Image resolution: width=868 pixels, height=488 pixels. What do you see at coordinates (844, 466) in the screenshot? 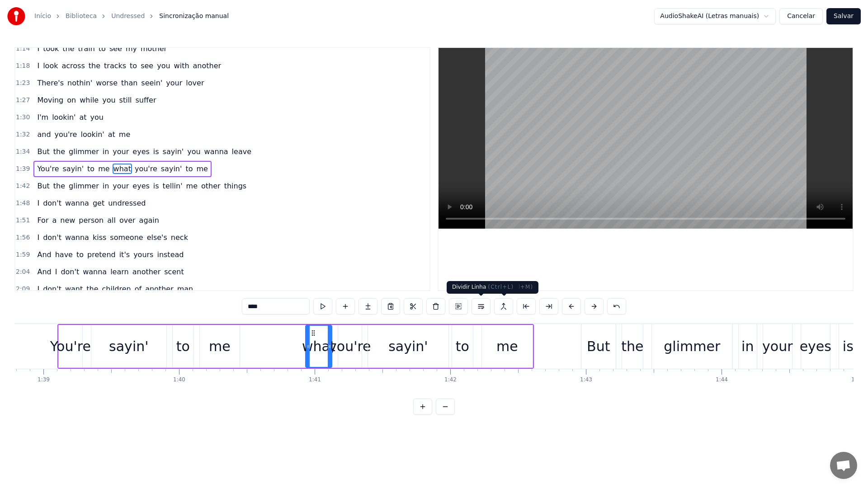
I see `a: Bate-papo aberto` at bounding box center [844, 466].